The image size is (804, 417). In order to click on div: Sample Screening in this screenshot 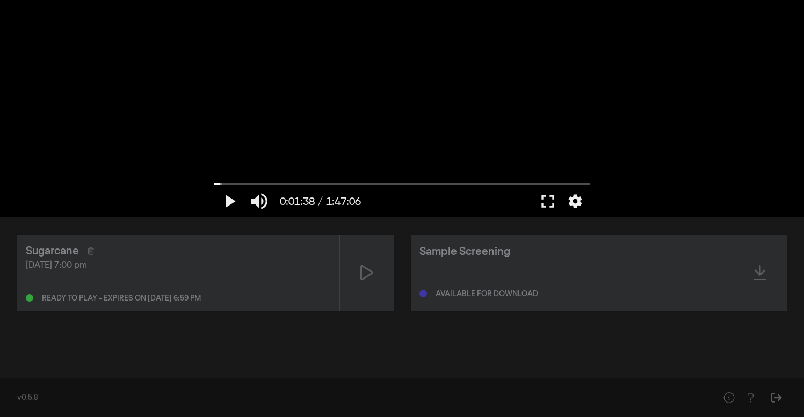, I will do `click(465, 252)`.